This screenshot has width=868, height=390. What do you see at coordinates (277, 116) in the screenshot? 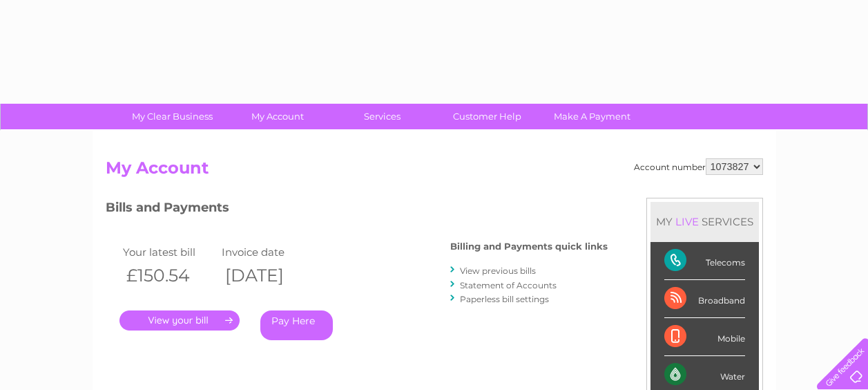
I see `a: My Account` at bounding box center [277, 116].